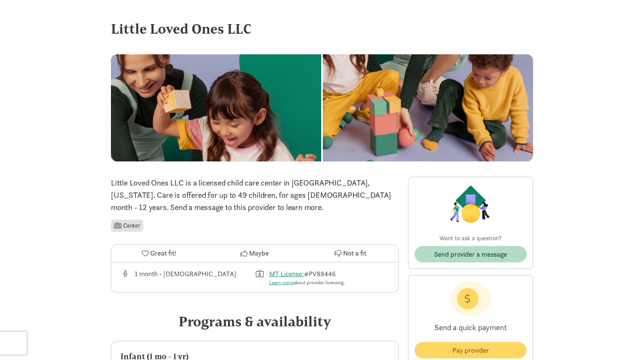 This screenshot has width=644, height=360. What do you see at coordinates (255, 321) in the screenshot?
I see `div: Programs & availability` at bounding box center [255, 321].